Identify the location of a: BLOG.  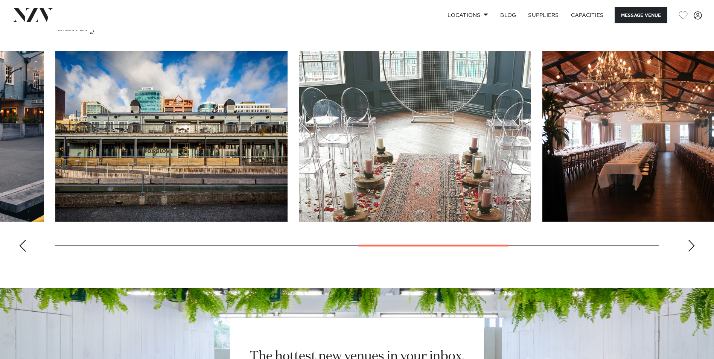
(508, 15).